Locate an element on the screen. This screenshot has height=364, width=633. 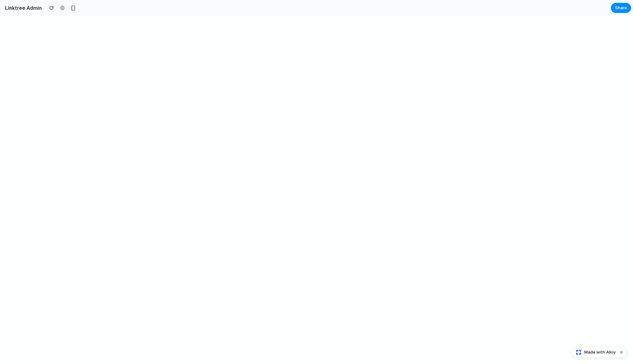
span: Made with Alloy is located at coordinates (600, 352).